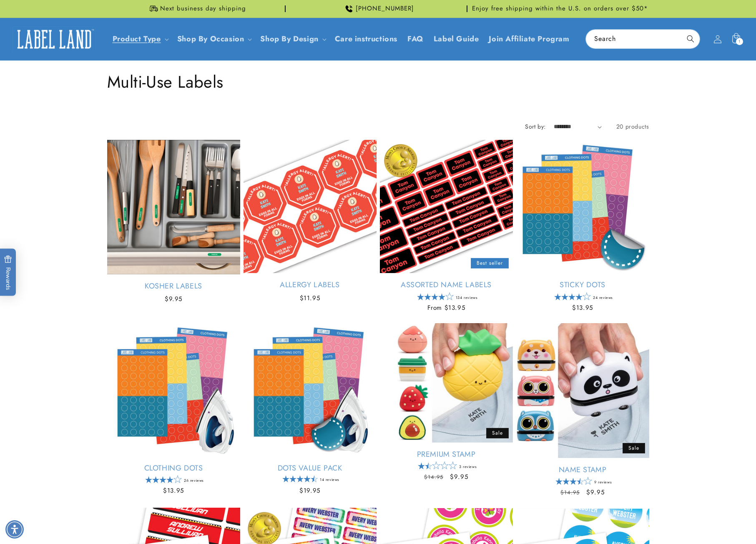  What do you see at coordinates (310, 284) in the screenshot?
I see `a: Allergy Labels` at bounding box center [310, 284].